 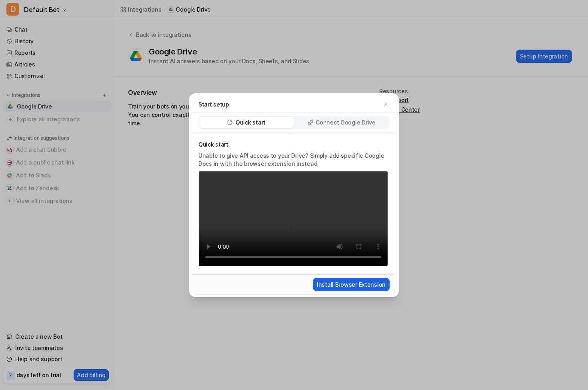 I want to click on p: Start setup, so click(x=214, y=105).